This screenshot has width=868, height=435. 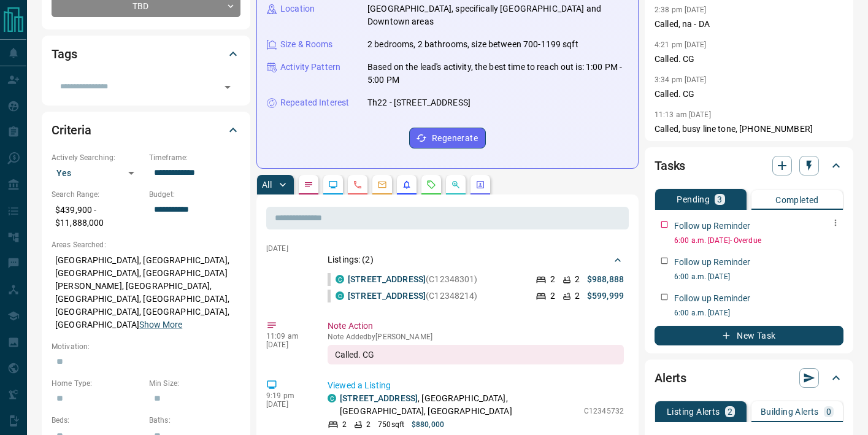 What do you see at coordinates (358, 185) in the screenshot?
I see `svg: Calls` at bounding box center [358, 185].